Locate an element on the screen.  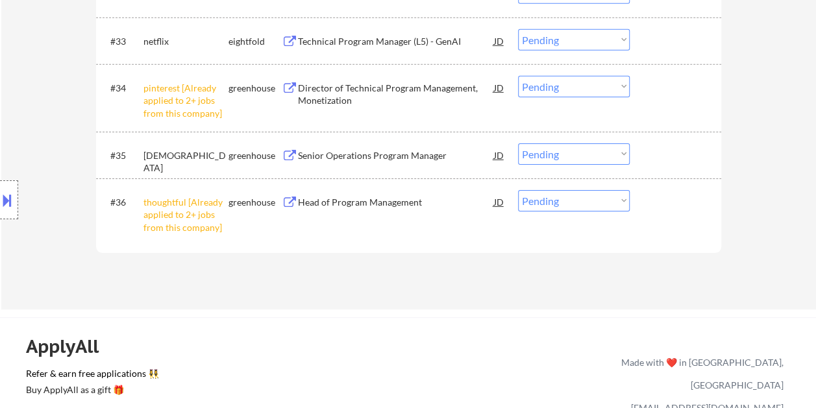
div: Director of Technical Program Management, Monetization is located at coordinates (396, 94).